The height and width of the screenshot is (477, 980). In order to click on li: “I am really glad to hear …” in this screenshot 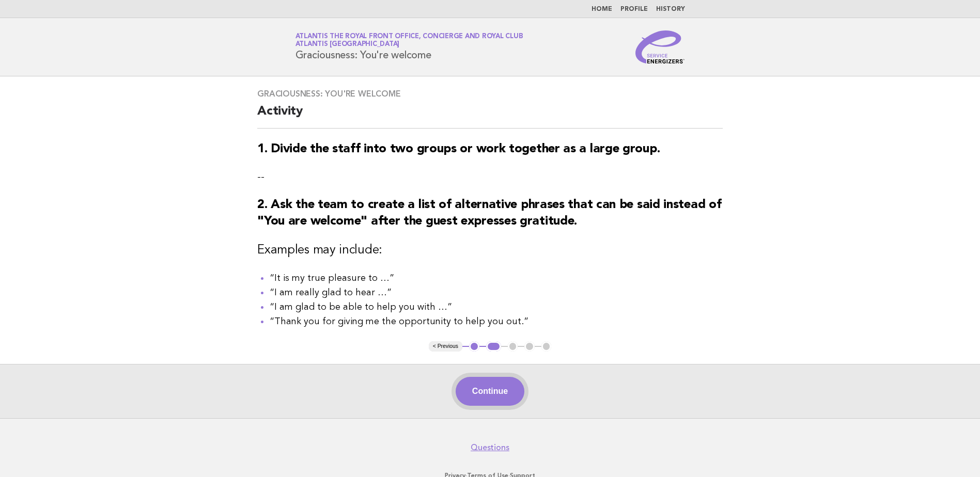, I will do `click(496, 292)`.